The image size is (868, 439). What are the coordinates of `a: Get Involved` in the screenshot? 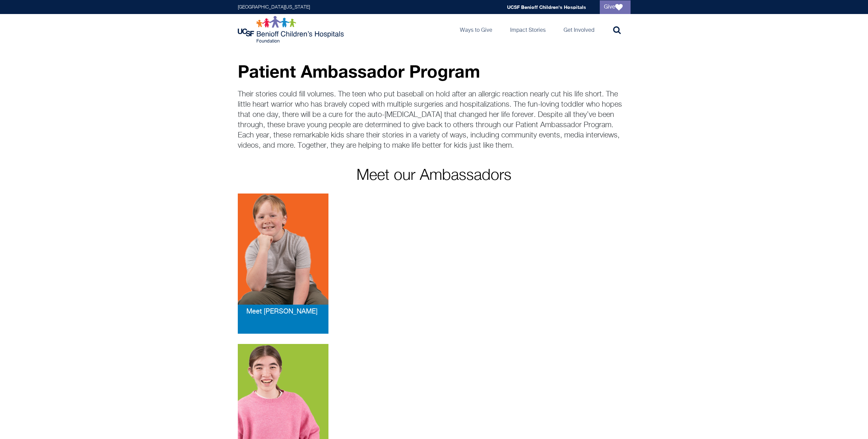 It's located at (579, 29).